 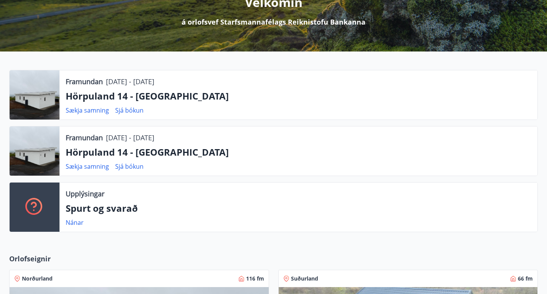 I want to click on span: Orlofseignir, so click(x=30, y=258).